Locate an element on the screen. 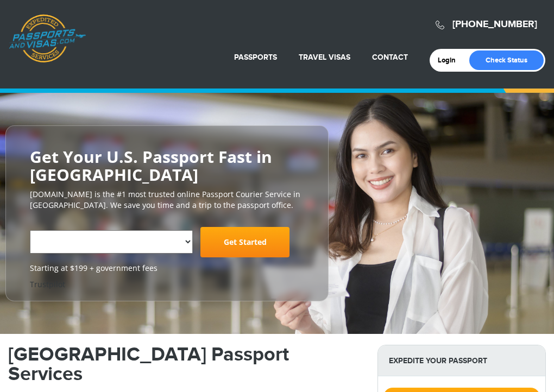 This screenshot has height=392, width=554. span: Starting at $199 + government fees is located at coordinates (166, 268).